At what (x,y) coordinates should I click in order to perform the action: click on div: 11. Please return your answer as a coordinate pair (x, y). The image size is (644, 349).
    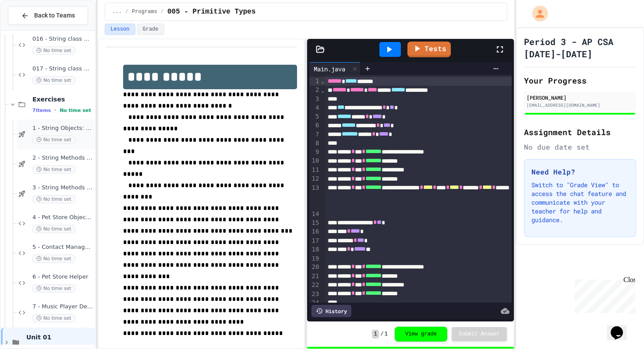
    Looking at the image, I should click on (314, 170).